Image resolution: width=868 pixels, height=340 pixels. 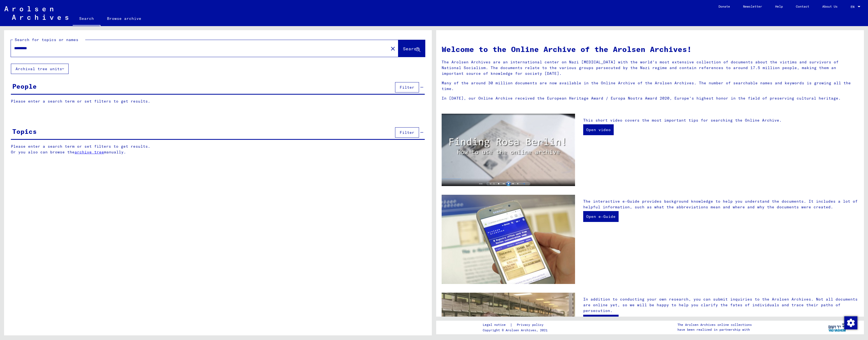 I want to click on button: Archival tree units, so click(x=40, y=69).